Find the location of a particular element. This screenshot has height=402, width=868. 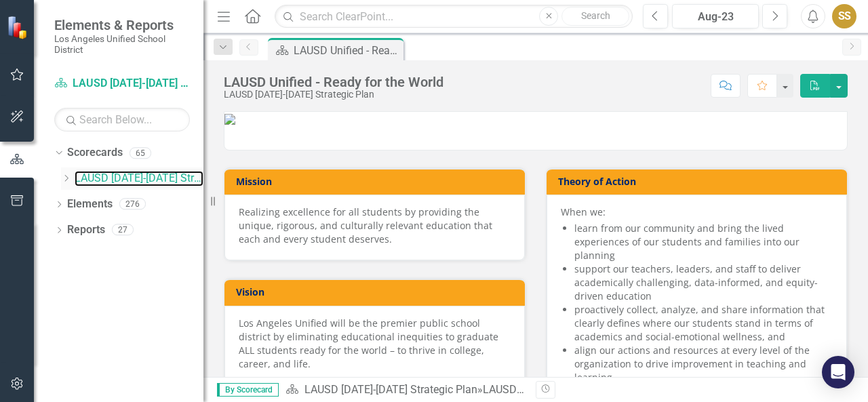

img: ClearPoint Strategy is located at coordinates (19, 27).